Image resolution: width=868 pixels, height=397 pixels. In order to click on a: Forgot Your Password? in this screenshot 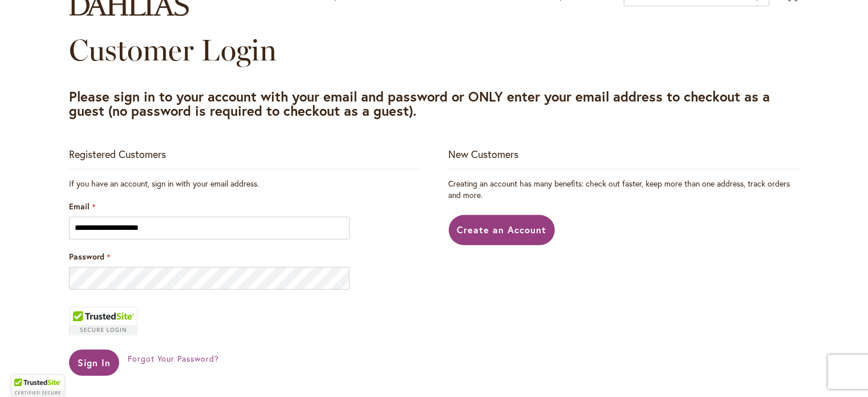, I will do `click(173, 359)`.